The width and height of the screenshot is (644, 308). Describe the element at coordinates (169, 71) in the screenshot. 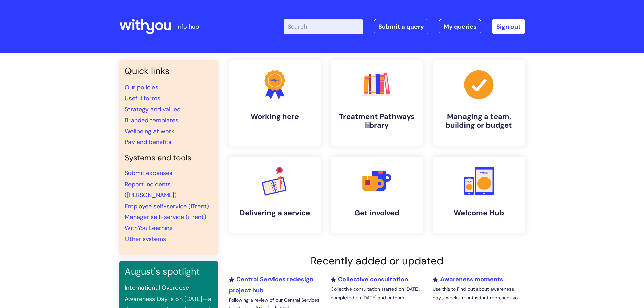

I see `h3: Quick links` at that location.